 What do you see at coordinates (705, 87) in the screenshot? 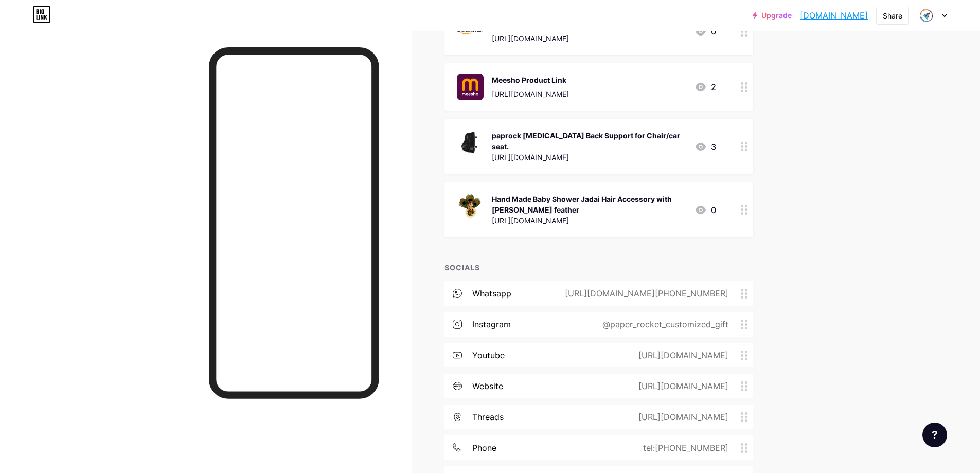
I see `div: 2` at bounding box center [705, 87].